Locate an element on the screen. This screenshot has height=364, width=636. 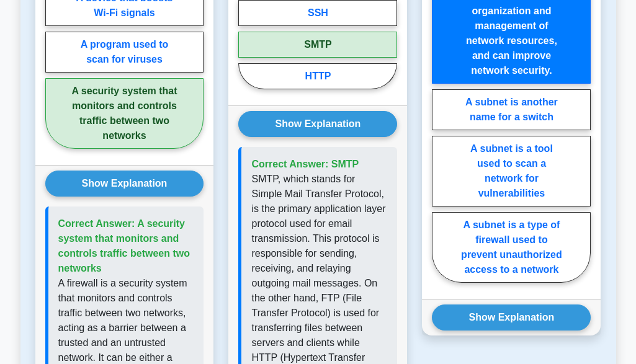
label: SMTP is located at coordinates (318, 45).